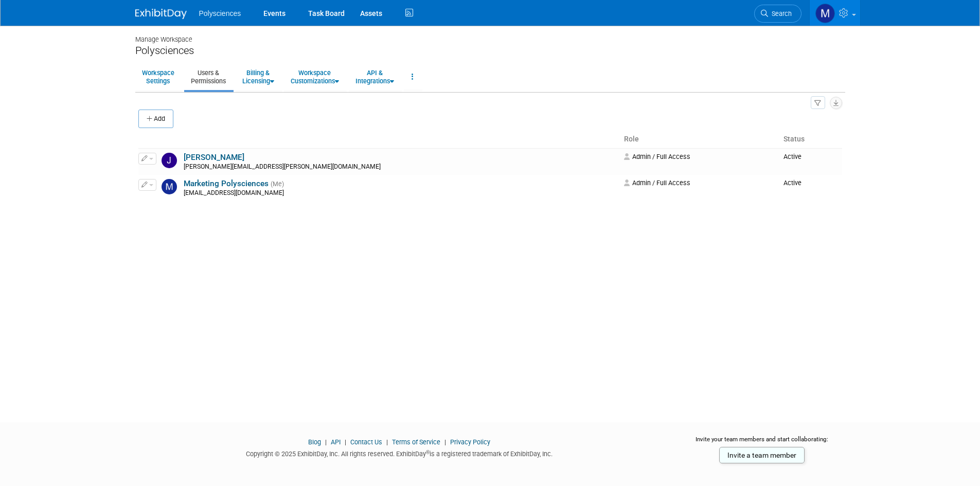 This screenshot has height=486, width=980. I want to click on a: Invite a team member, so click(762, 455).